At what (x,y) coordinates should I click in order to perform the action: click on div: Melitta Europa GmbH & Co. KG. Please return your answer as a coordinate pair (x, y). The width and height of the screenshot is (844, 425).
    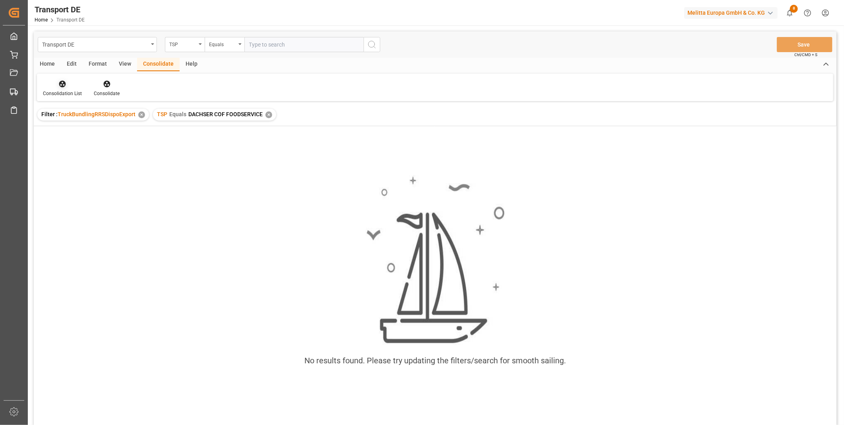
    Looking at the image, I should click on (731, 13).